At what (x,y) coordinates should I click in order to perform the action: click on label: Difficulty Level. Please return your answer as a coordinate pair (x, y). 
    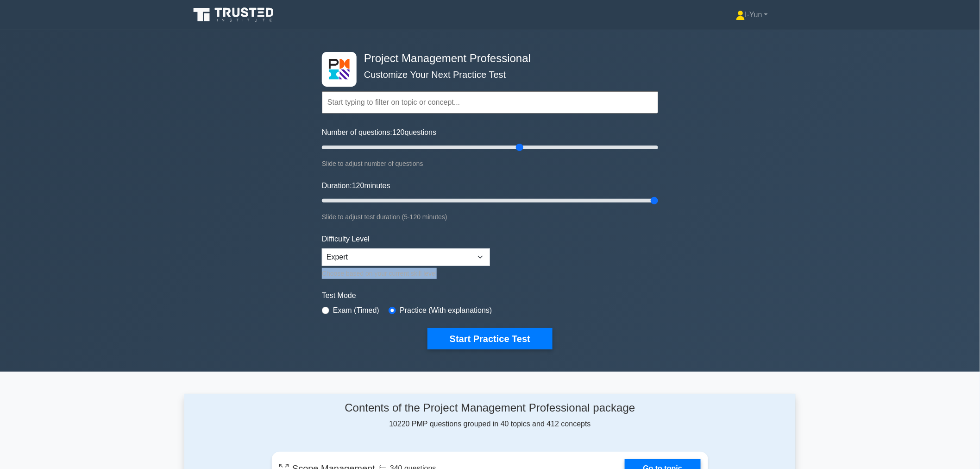
    Looking at the image, I should click on (346, 239).